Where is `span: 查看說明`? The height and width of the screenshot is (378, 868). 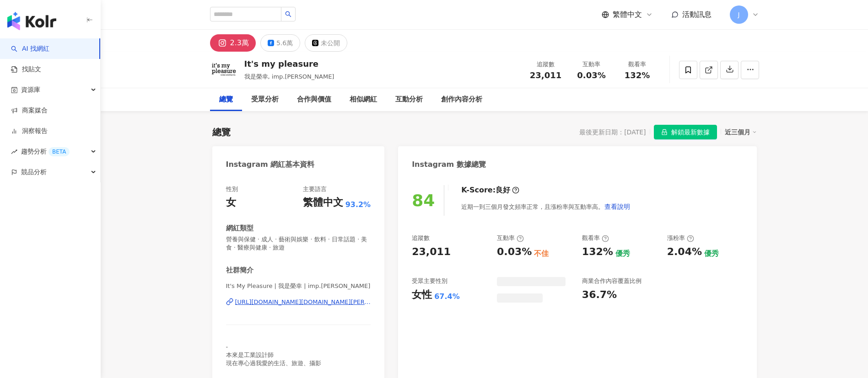 span: 查看說明 is located at coordinates (617, 206).